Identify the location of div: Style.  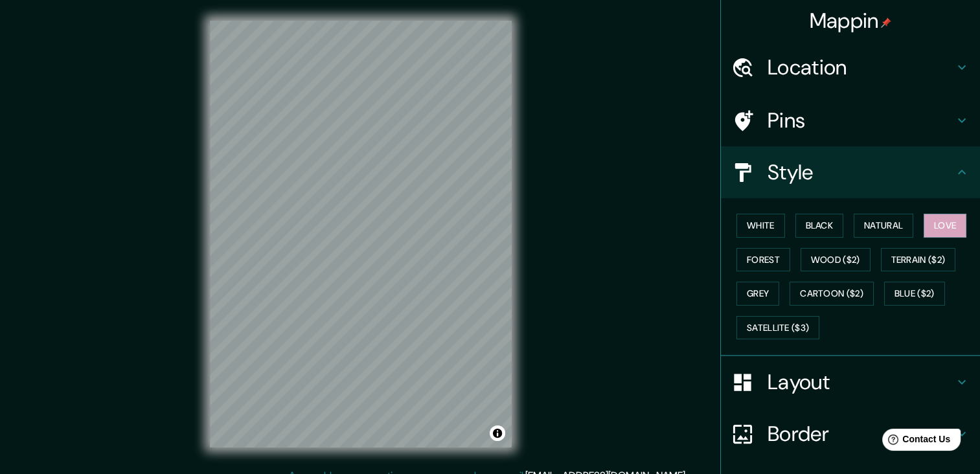
(850, 172).